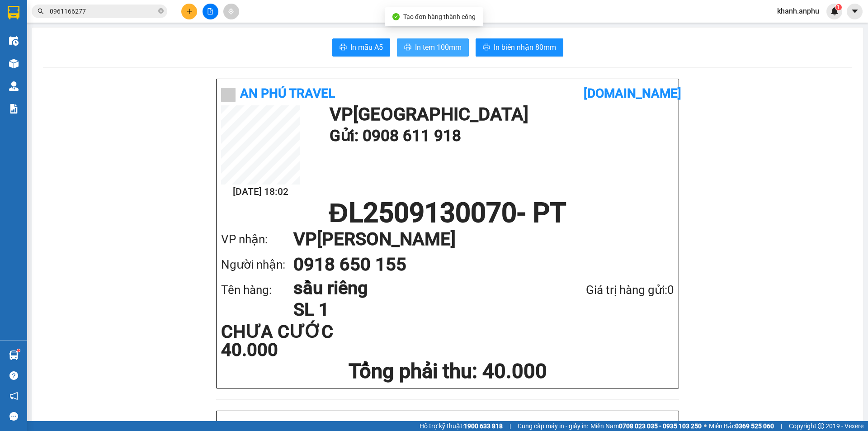 This screenshot has height=431, width=868. Describe the element at coordinates (14, 12) in the screenshot. I see `img: logo-vxr` at that location.